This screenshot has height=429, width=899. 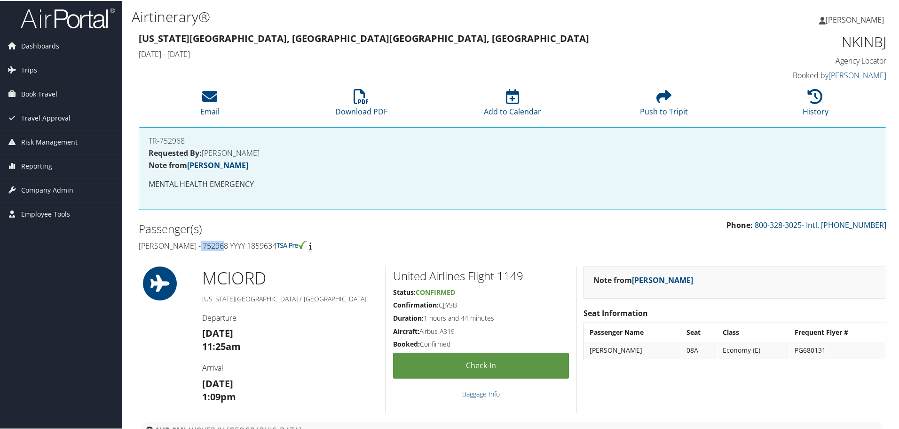 What do you see at coordinates (405, 291) in the screenshot?
I see `strong: Status:` at bounding box center [405, 291].